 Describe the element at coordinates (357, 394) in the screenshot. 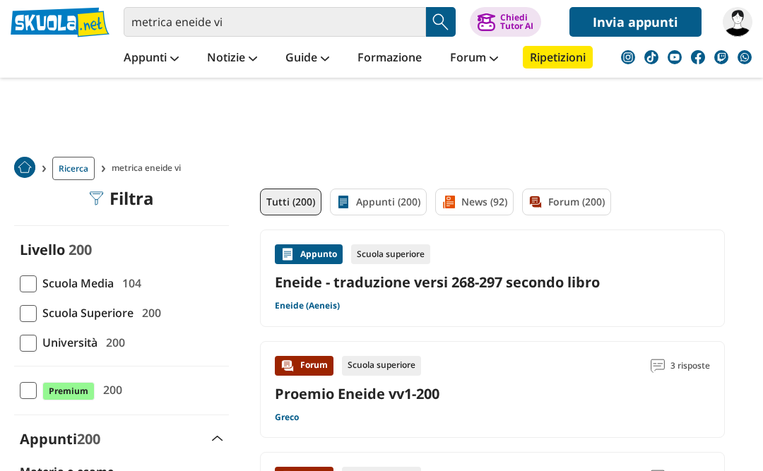

I see `a: Proemio Eneide vv1-200` at that location.